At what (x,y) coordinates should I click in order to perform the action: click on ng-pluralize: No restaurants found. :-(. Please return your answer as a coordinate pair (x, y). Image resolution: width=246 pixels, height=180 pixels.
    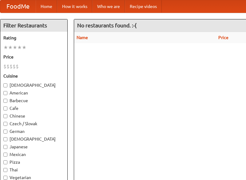
    Looking at the image, I should click on (107, 25).